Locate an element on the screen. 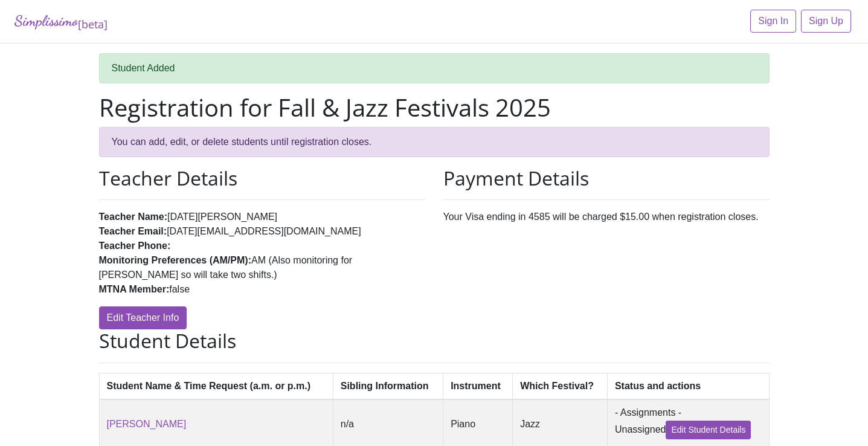 This screenshot has height=446, width=868. strong: MTNA Member: is located at coordinates (134, 289).